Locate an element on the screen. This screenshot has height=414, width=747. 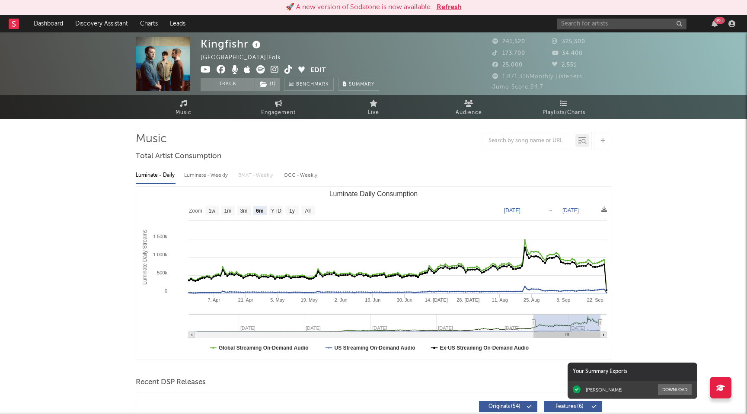
text: 1 000k is located at coordinates (160, 255).